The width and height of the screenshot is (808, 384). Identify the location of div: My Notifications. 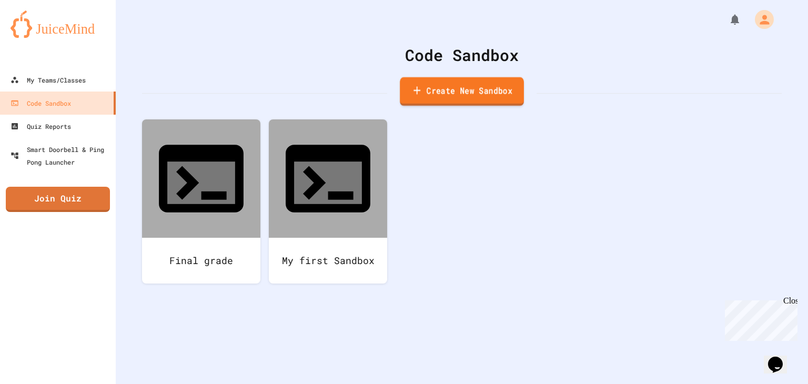
(726, 19).